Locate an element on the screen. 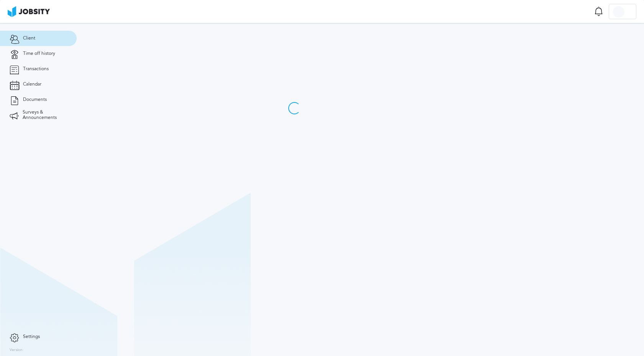 The image size is (644, 356). span: Calendar is located at coordinates (32, 84).